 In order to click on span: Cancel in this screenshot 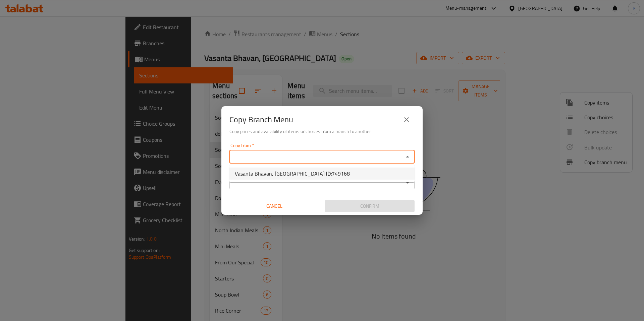, I will do `click(275, 206)`.